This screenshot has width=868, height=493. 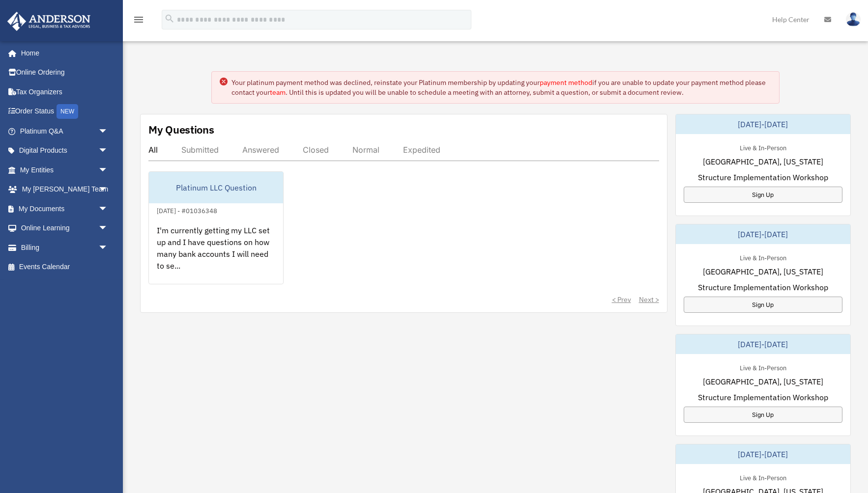 What do you see at coordinates (316, 150) in the screenshot?
I see `div: Closed` at bounding box center [316, 150].